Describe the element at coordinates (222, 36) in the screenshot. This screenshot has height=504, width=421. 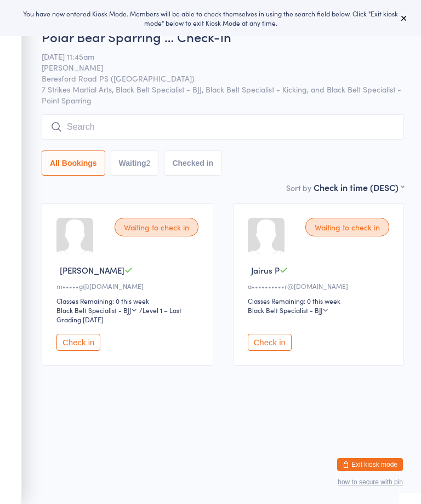
I see `h2: Polar Bear Sparring … Check-in` at that location.